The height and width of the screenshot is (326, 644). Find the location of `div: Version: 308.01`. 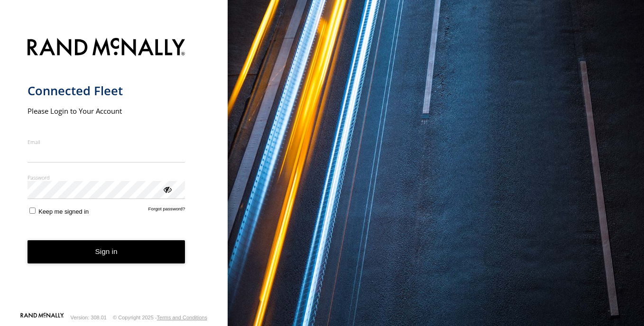

div: Version: 308.01 is located at coordinates (88, 317).